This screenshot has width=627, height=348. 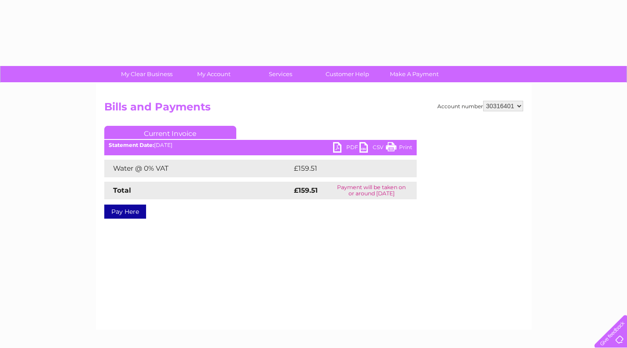 What do you see at coordinates (373, 148) in the screenshot?
I see `a: CSV` at bounding box center [373, 148].